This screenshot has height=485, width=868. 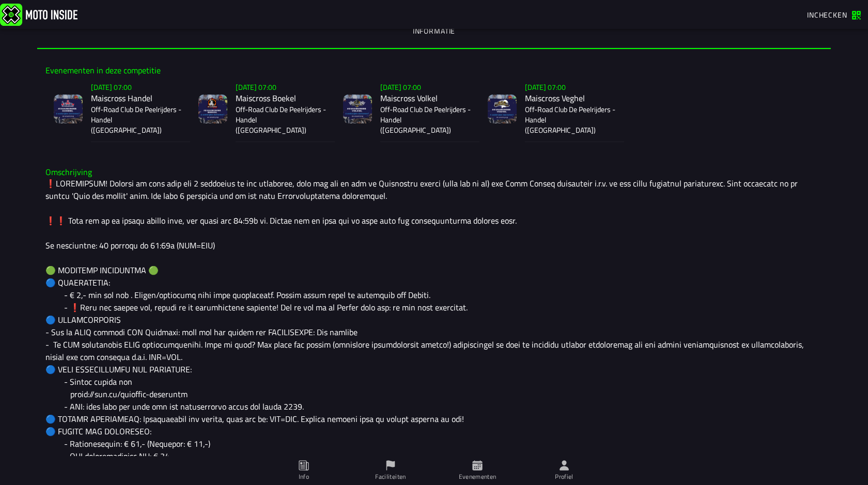 What do you see at coordinates (281, 98) in the screenshot?
I see `h2: Maiscross Boekel` at bounding box center [281, 98].